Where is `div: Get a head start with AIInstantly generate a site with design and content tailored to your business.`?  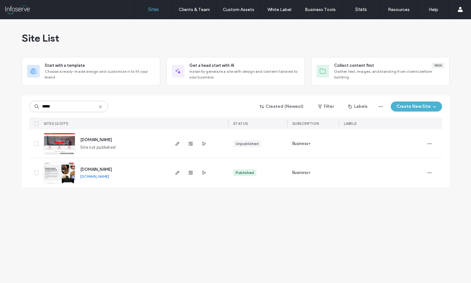
div: Get a head start with AIInstantly generate a site with design and content tailored to your business. is located at coordinates (236, 71).